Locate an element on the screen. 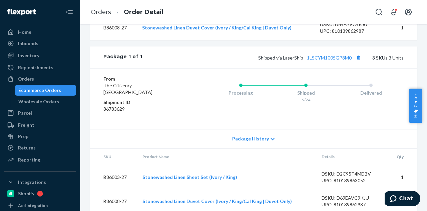 The image size is (427, 211). a: Inventory is located at coordinates (40, 55).